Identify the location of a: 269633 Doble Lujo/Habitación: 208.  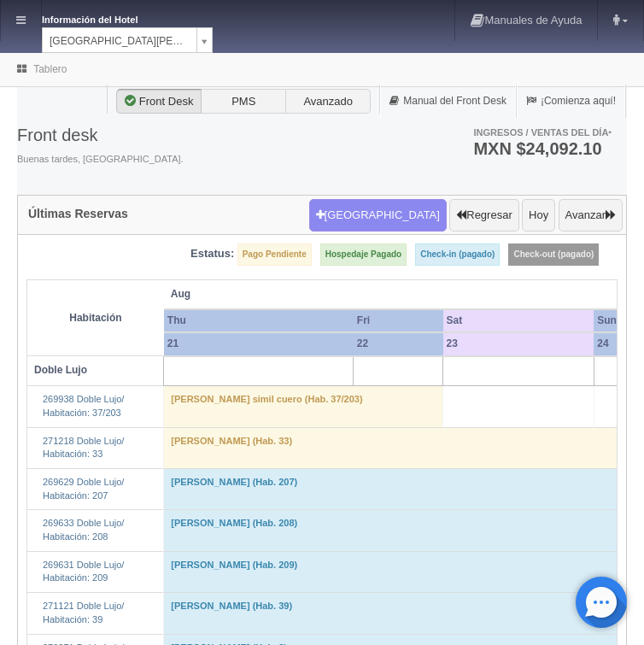
(83, 529).